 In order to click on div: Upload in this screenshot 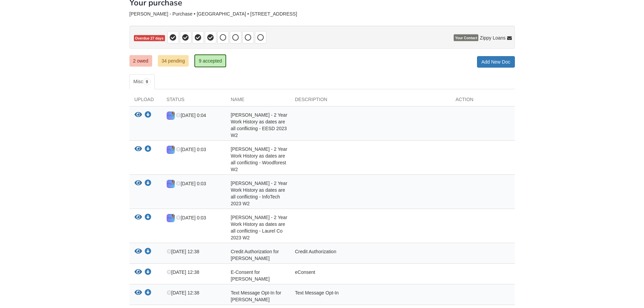, I will do `click(145, 101)`.